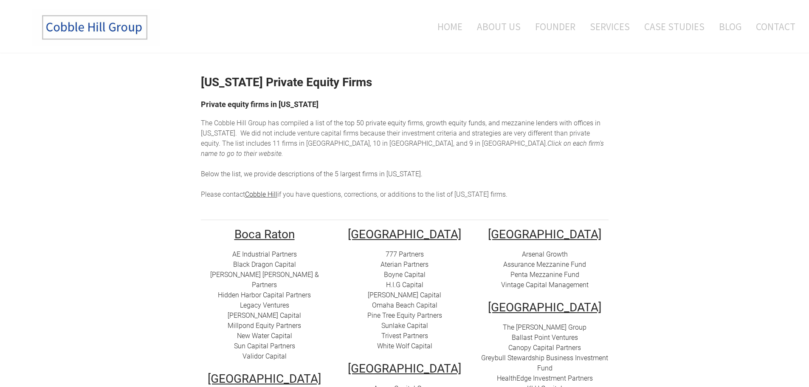 This screenshot has height=387, width=809. What do you see at coordinates (544, 362) in the screenshot?
I see `a: Greybull Stewardship Business Investment Fund` at bounding box center [544, 362].